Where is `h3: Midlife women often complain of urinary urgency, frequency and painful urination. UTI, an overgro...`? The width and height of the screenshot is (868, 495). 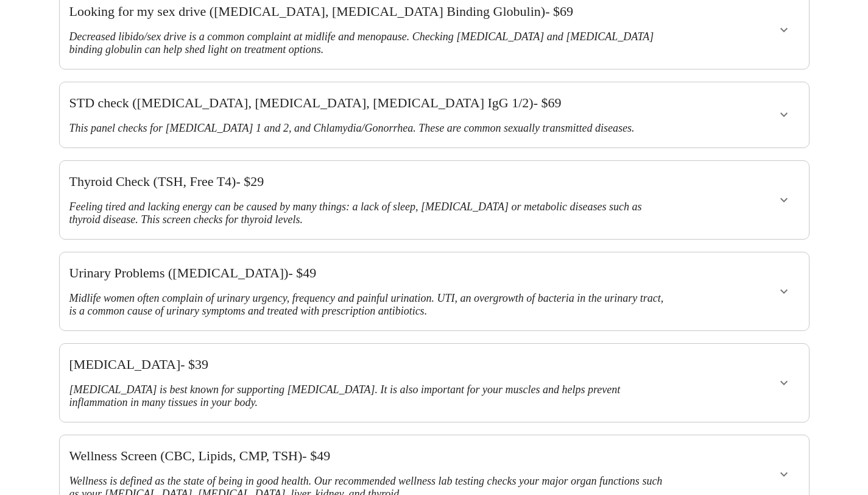
h3: Midlife women often complain of urinary urgency, frequency and painful urination. UTI, an overgro... is located at coordinates (368, 305).